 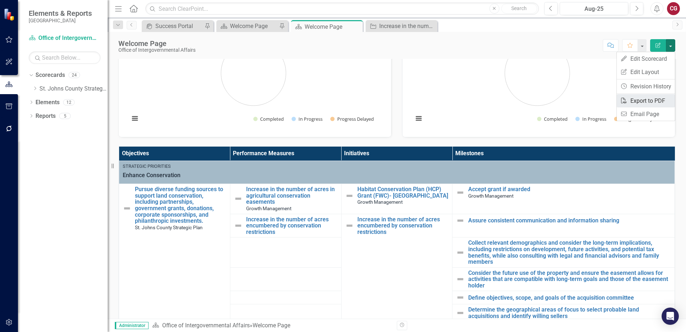 I want to click on button: CG, so click(x=673, y=9).